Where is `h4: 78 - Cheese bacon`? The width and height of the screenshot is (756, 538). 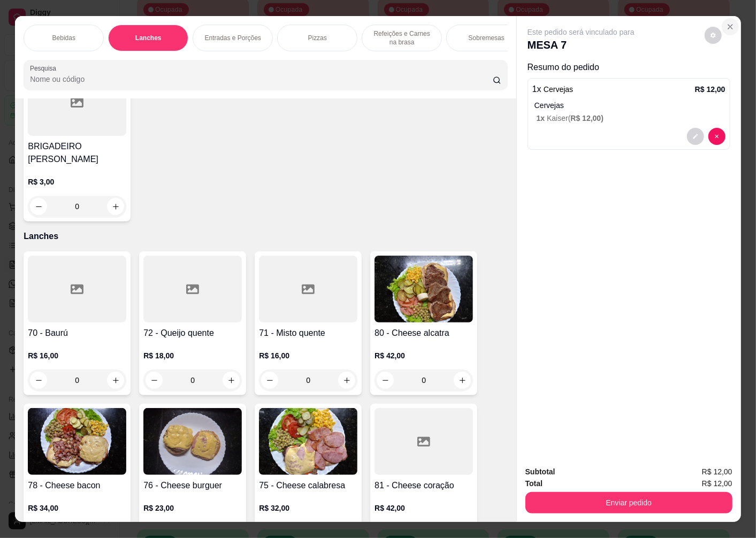
h4: 78 - Cheese bacon is located at coordinates (77, 486).